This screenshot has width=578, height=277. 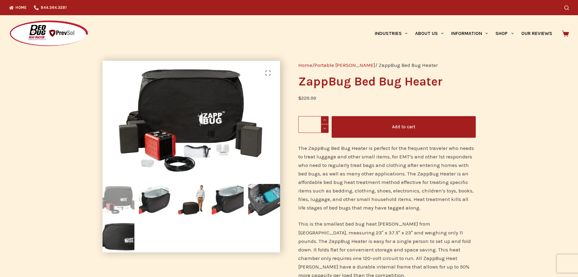 I want to click on img: ZappBug Bed Bug Heater - Image 5, so click(x=264, y=199).